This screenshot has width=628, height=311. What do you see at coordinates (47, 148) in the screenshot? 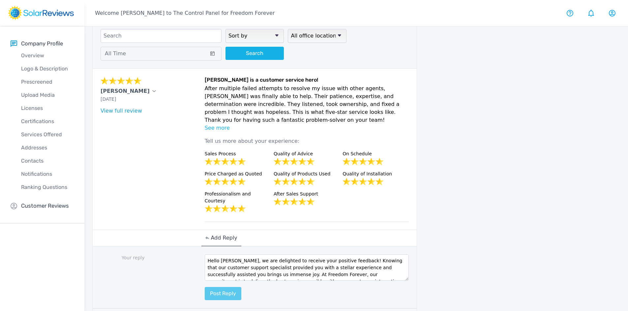
I see `p: Addresses` at bounding box center [47, 148].